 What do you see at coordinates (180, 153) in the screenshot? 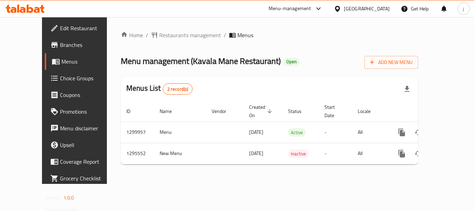
I see `td: New Menu` at bounding box center [180, 153].